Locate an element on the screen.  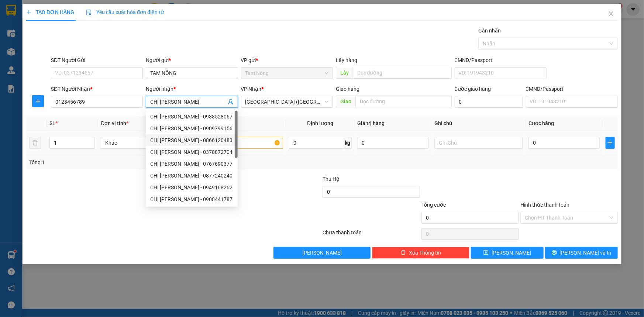
span: TẠO ĐƠN HÀNG is located at coordinates (50, 12).